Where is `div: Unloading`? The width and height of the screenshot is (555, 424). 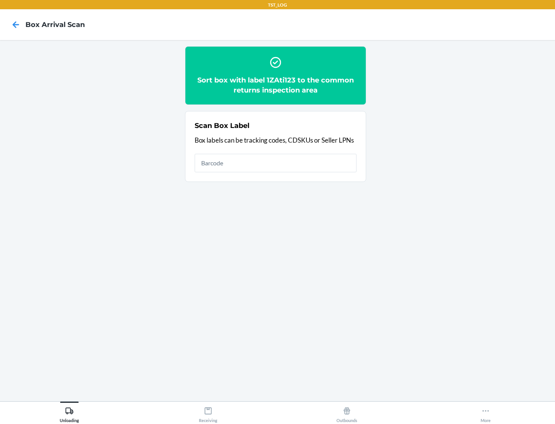 div: Unloading is located at coordinates (69, 413).